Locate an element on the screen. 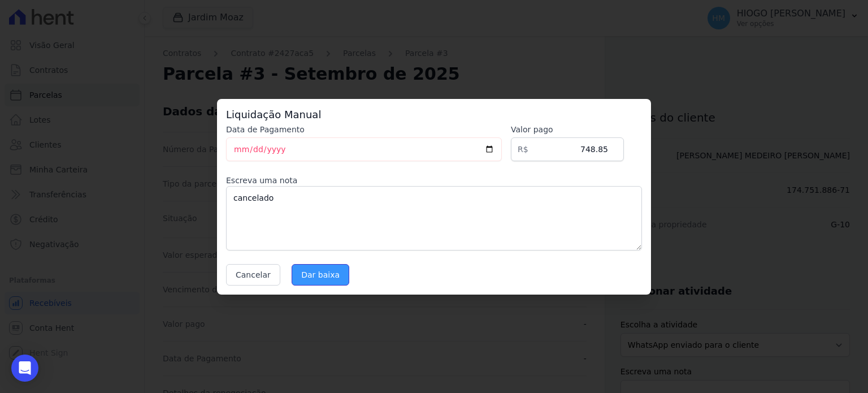 This screenshot has width=868, height=393. label: Data de Pagamento is located at coordinates (364, 129).